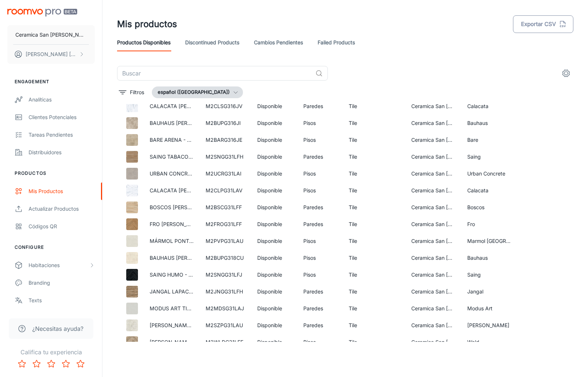  What do you see at coordinates (51, 352) in the screenshot?
I see `p: Califica tu experiencia` at bounding box center [51, 352].